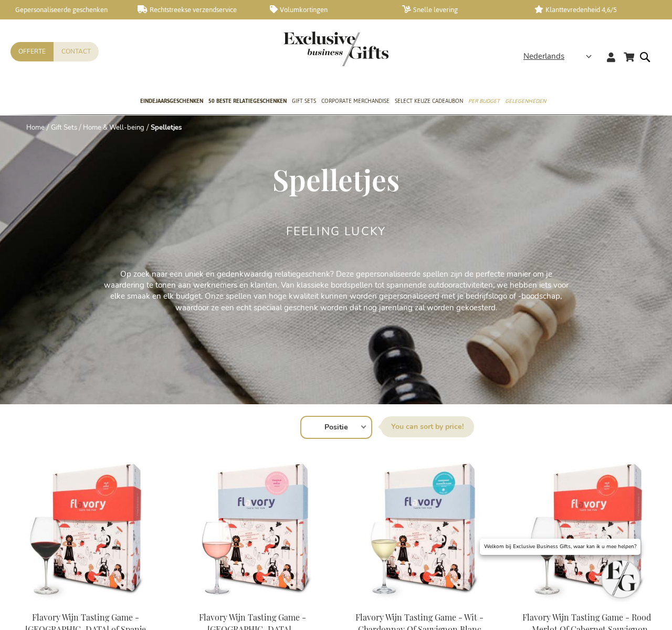 The image size is (672, 630). Describe the element at coordinates (460, 10) in the screenshot. I see `a: Snelle levering` at that location.